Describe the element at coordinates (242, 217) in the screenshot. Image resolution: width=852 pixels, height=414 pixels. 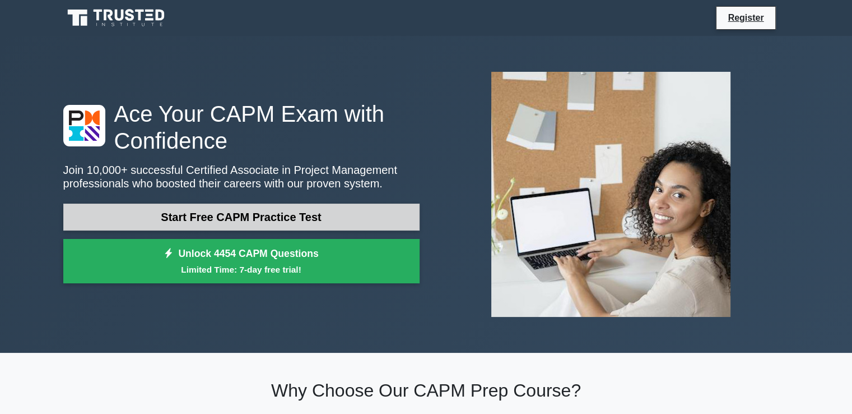
I see `a: Start Free CAPM Practice Test` at that location.